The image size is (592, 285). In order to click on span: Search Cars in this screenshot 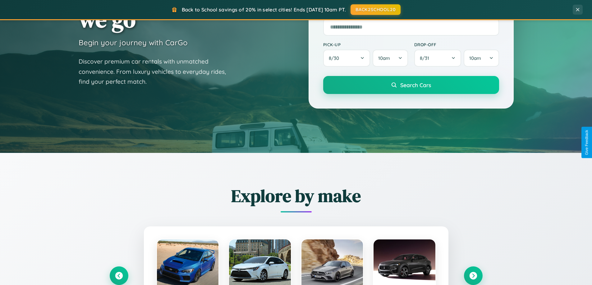, I will do `click(415, 85)`.